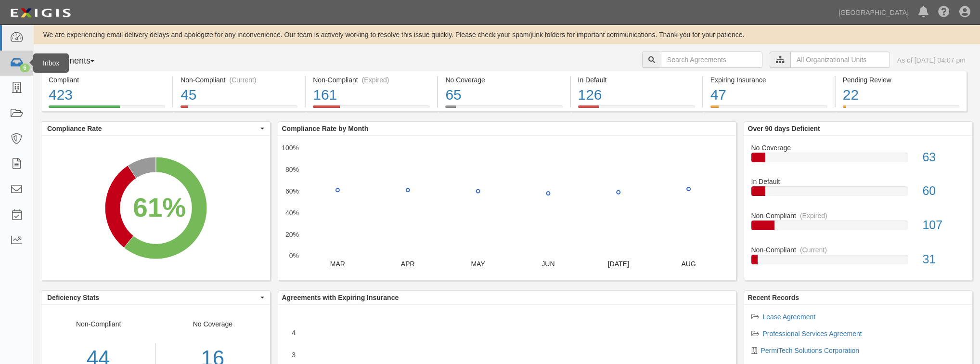  I want to click on text: 100%, so click(290, 148).